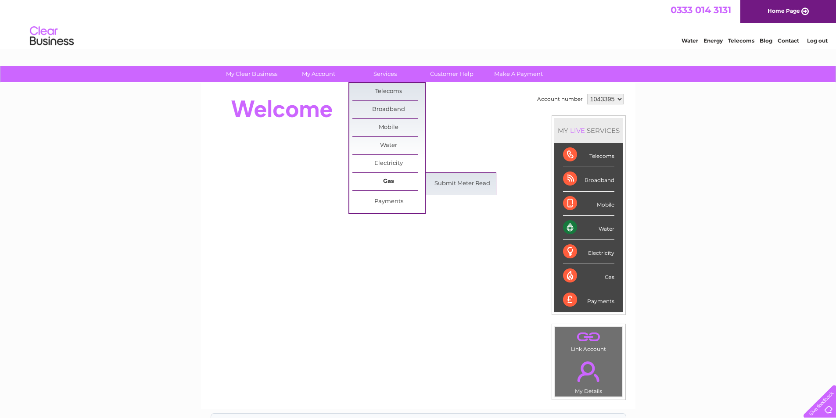 Image resolution: width=836 pixels, height=418 pixels. What do you see at coordinates (588, 204) in the screenshot?
I see `div: Mobile` at bounding box center [588, 204].